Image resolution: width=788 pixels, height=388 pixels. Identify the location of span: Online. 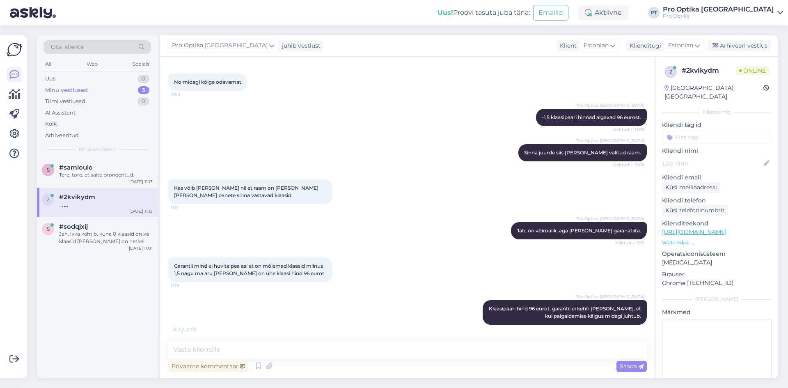
(752, 71).